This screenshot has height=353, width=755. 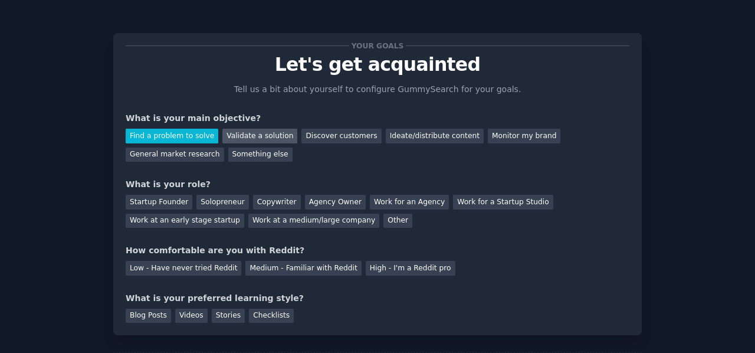 What do you see at coordinates (303, 268) in the screenshot?
I see `div: Medium - Familiar with Reddit` at bounding box center [303, 268].